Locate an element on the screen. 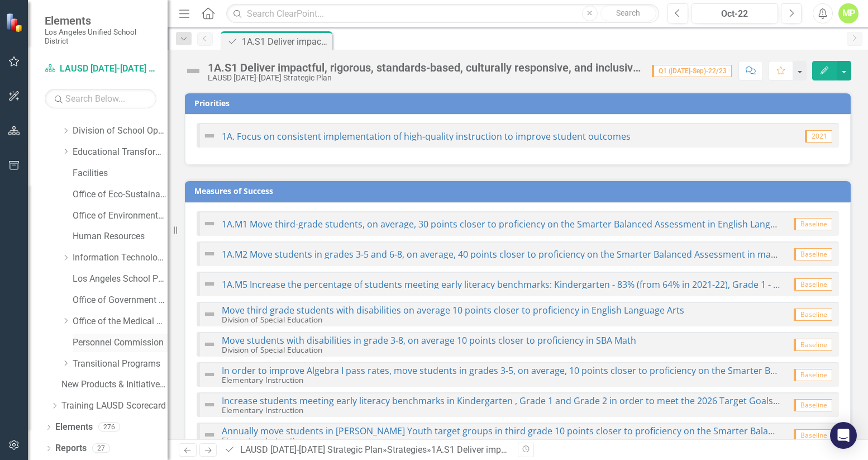  a: Office of the Medical Director is located at coordinates (120, 321).